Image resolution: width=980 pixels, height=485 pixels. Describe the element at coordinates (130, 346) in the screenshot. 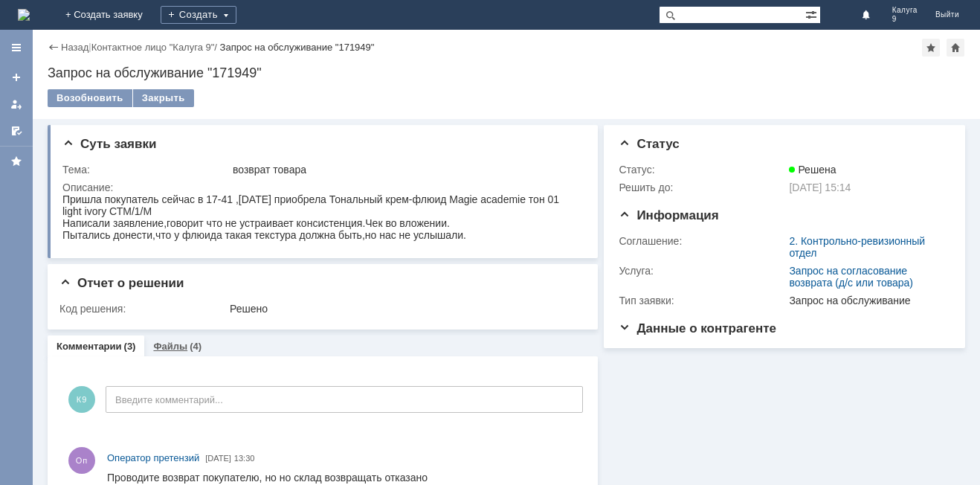

I see `div: (3)` at that location.